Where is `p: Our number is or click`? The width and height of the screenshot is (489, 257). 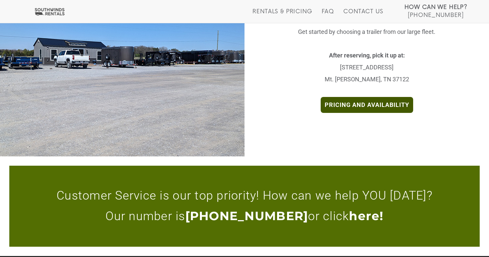
p: Our number is or click is located at coordinates (244, 216).